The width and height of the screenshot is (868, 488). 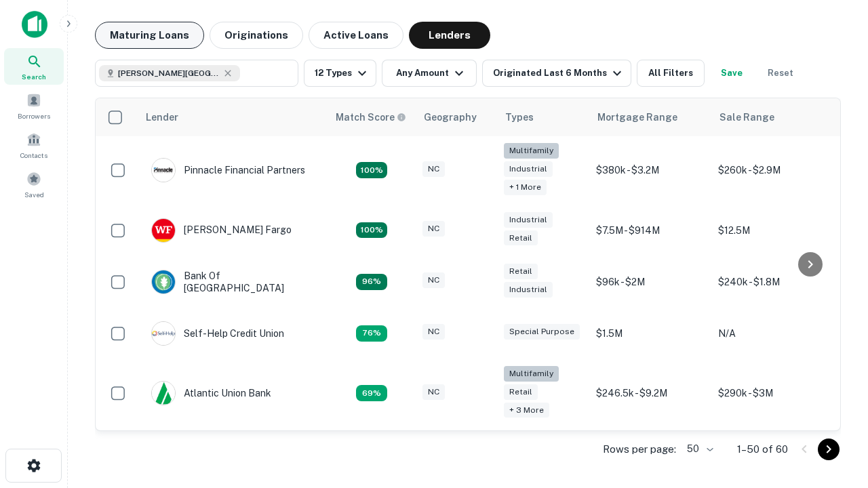 I want to click on th: Geography, so click(x=457, y=117).